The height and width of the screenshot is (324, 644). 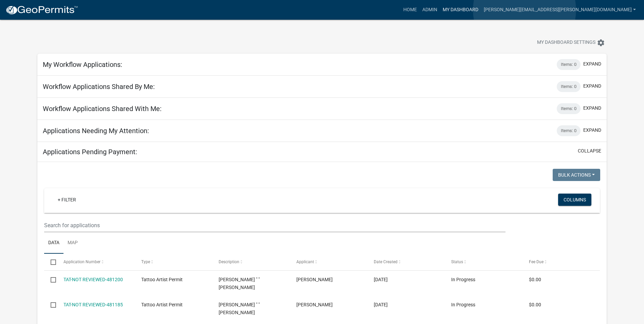 I want to click on datatable-header-cell: Application Number, so click(x=95, y=262).